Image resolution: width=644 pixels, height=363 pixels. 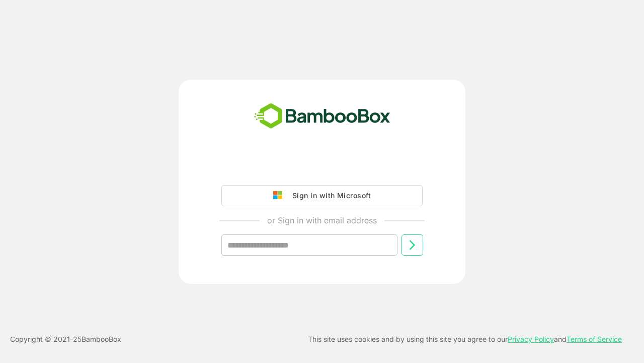 I want to click on img: bamboobox, so click(x=322, y=116).